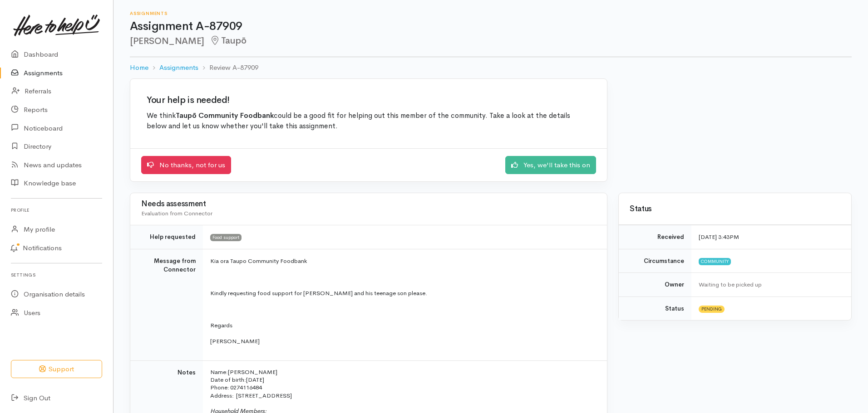  What do you see at coordinates (179, 68) in the screenshot?
I see `a: Assignments` at bounding box center [179, 68].